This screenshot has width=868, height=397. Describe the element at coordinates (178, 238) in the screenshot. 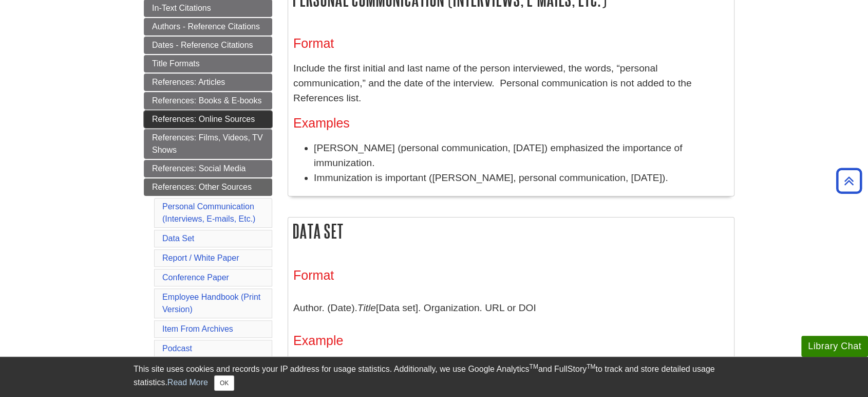

I see `a: Data Set` at that location.